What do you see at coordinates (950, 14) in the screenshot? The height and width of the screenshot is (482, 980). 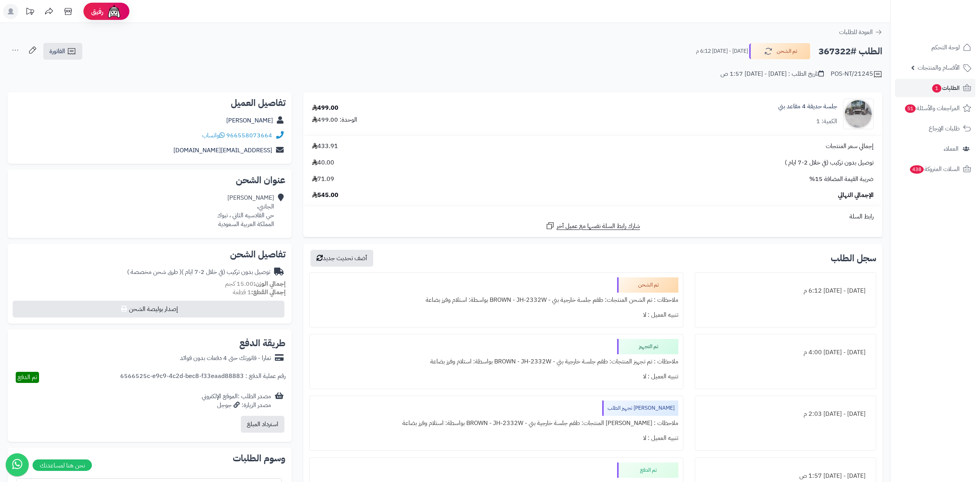 I see `img: logo-2.png` at bounding box center [950, 14].